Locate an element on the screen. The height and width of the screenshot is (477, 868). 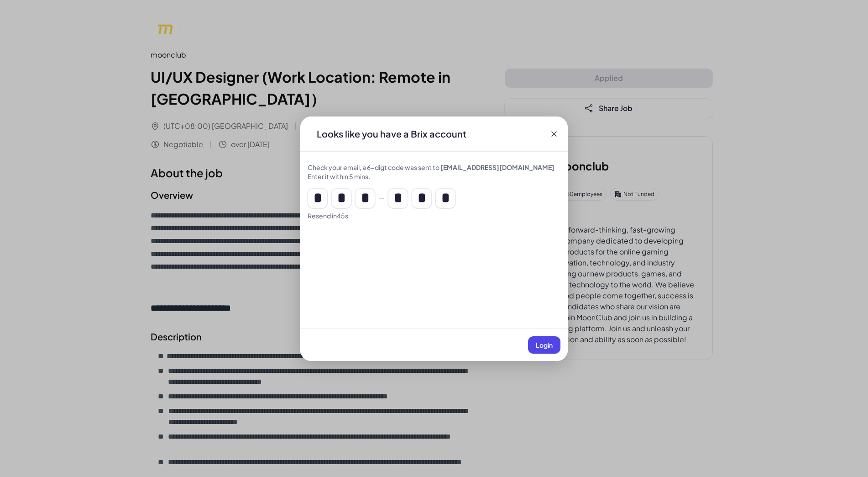
div: Check your email, a 6-digt code was sent to Enter it within 5 mins. is located at coordinates (434, 172).